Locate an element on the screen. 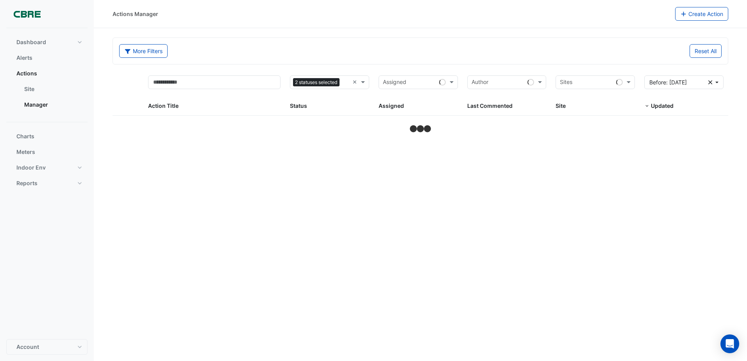  span: Actions is located at coordinates (27, 73).